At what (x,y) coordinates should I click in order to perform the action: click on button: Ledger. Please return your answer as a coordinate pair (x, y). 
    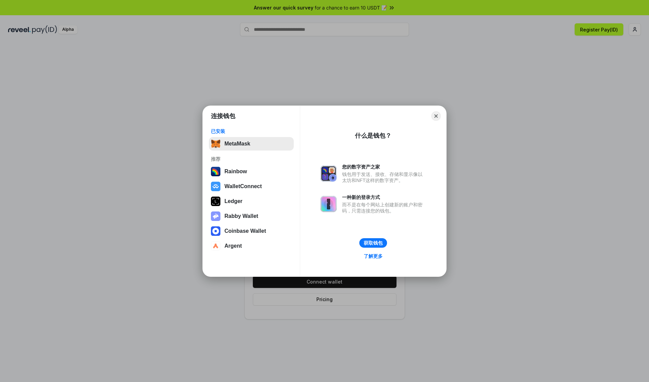
    Looking at the image, I should click on (251, 201).